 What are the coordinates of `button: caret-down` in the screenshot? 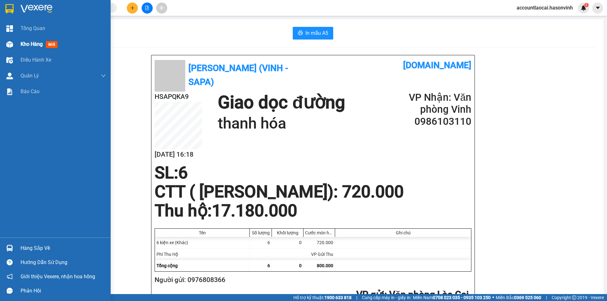 It's located at (597, 8).